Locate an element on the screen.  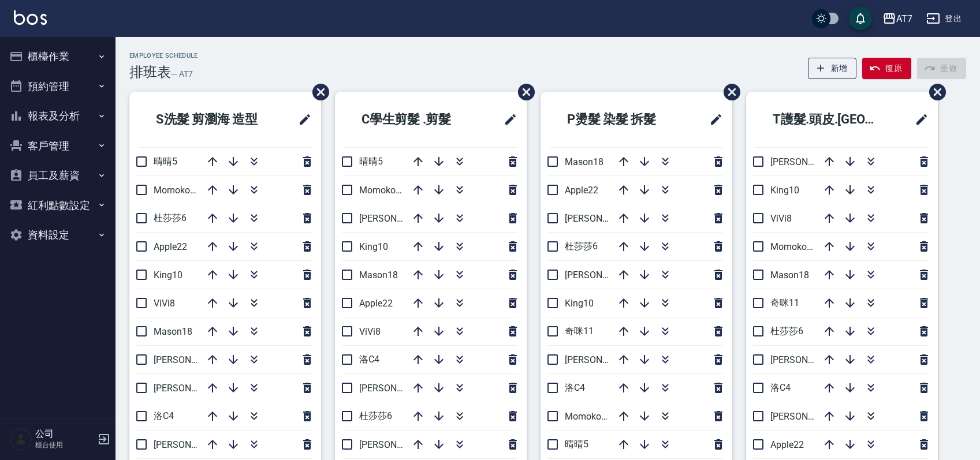
button: 報表及分析 is located at coordinates (58, 116).